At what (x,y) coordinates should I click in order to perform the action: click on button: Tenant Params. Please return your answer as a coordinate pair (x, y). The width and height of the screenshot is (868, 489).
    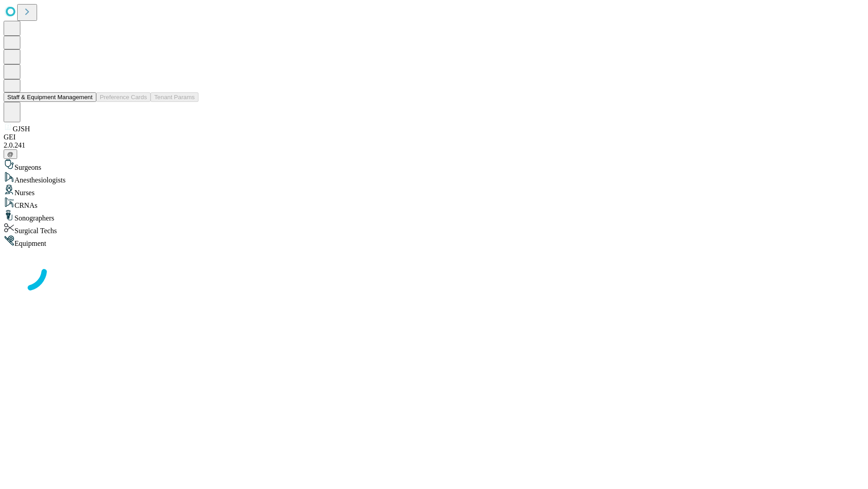
    Looking at the image, I should click on (175, 97).